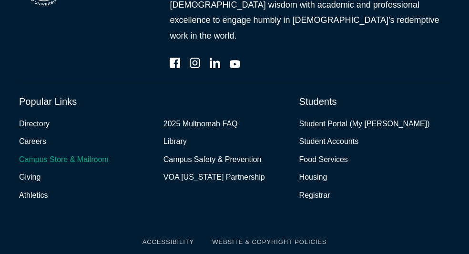 The width and height of the screenshot is (469, 254). I want to click on a: Facebook, so click(175, 63).